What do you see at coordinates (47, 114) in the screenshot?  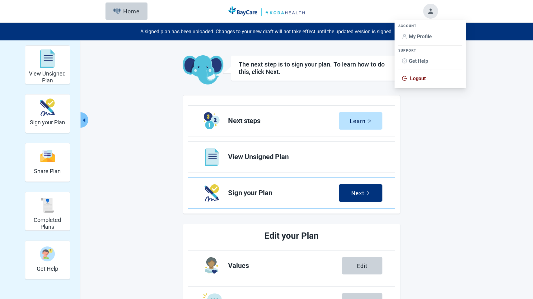 I see `div: Sign your Plan` at bounding box center [47, 114].